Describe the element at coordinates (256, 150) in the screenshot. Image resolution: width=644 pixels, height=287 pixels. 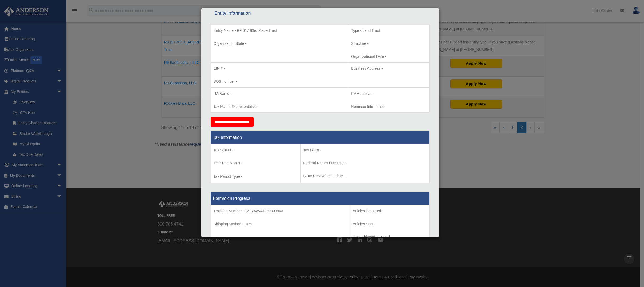
I see `p: Tax Status -` at that location.